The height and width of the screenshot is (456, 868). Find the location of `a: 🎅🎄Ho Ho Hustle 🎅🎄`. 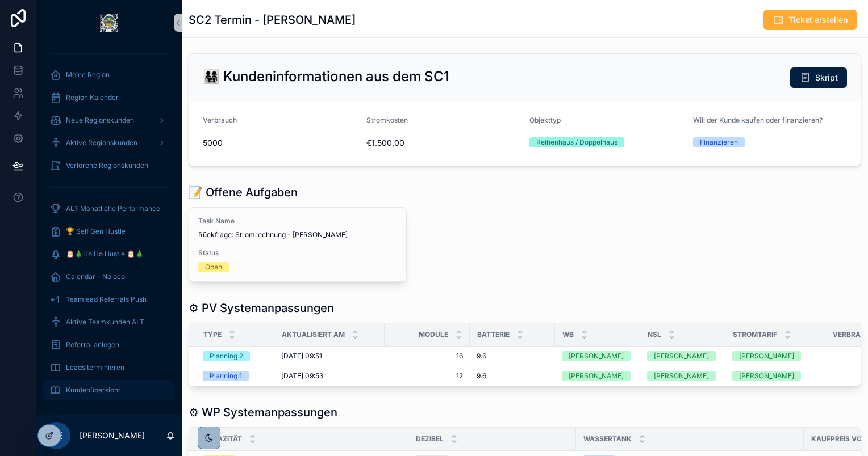

a: 🎅🎄Ho Ho Hustle 🎅🎄 is located at coordinates (109, 255).